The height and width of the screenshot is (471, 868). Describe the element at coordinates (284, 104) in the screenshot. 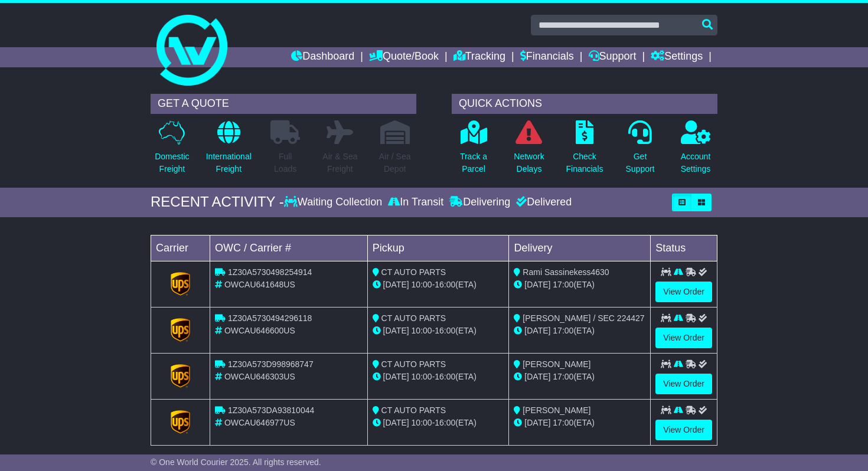

I see `div: GET A QUOTE` at that location.